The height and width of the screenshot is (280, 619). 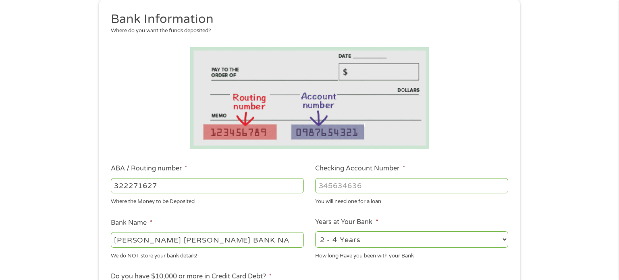 I want to click on div: You will need one for a loan., so click(x=411, y=200).